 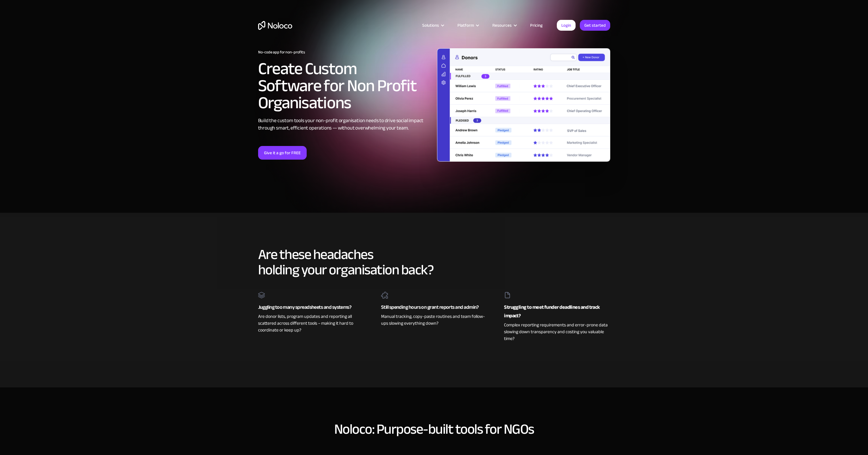 I want to click on div: Juggling too many spreadsheets and systems?, so click(x=311, y=307).